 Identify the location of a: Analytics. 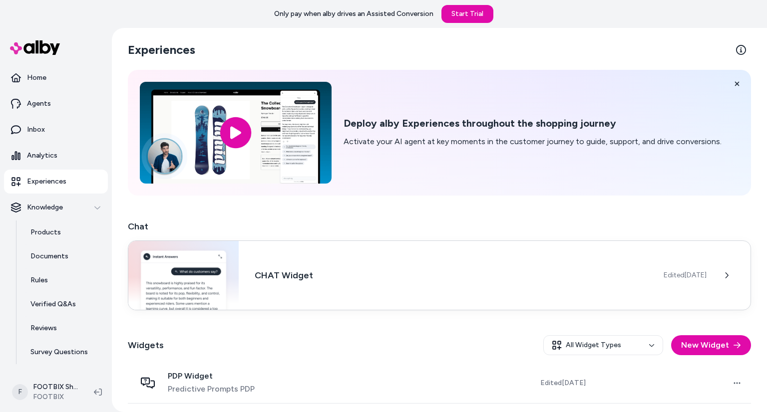
(56, 156).